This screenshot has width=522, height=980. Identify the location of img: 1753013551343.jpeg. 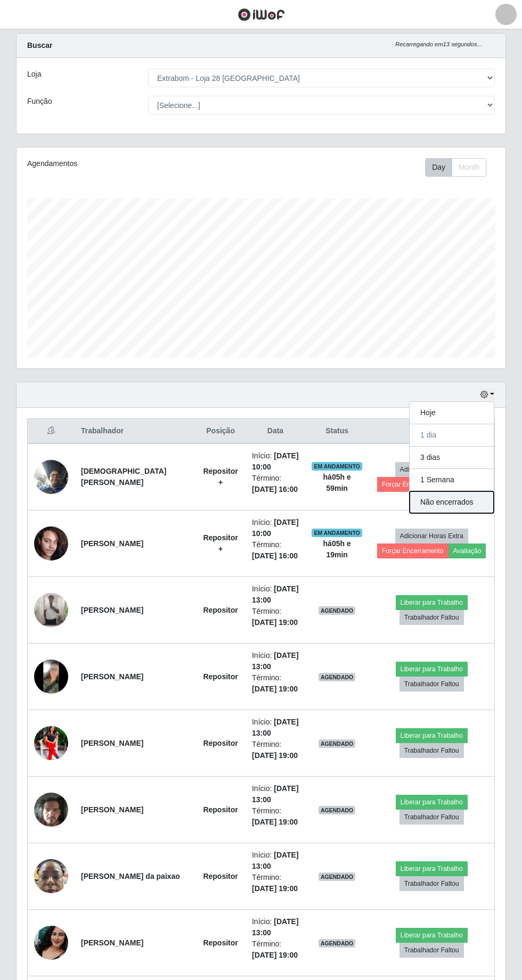
(51, 543).